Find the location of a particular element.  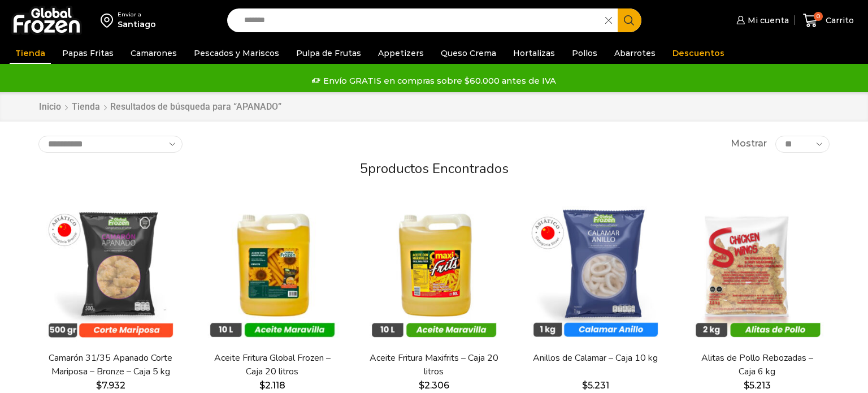

a: Descuentos is located at coordinates (698, 53).